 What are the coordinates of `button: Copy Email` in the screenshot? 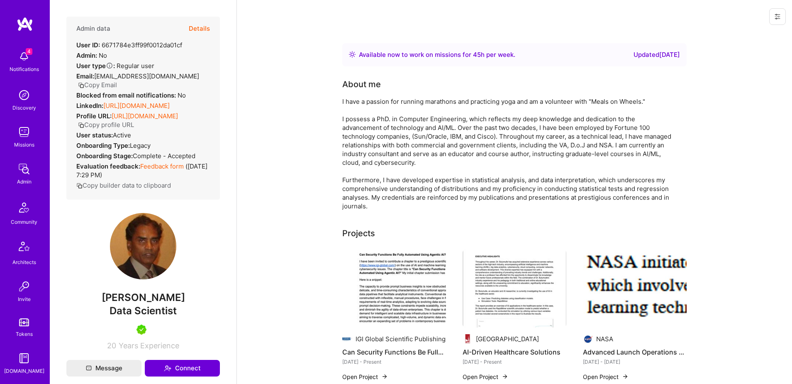 It's located at (98, 85).